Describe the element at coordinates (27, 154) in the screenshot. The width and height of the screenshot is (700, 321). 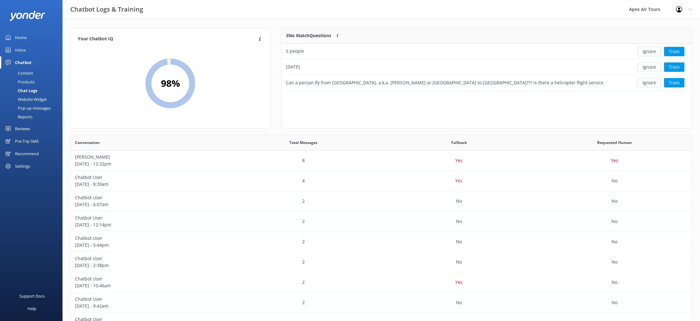
I see `div: Recommend` at that location.